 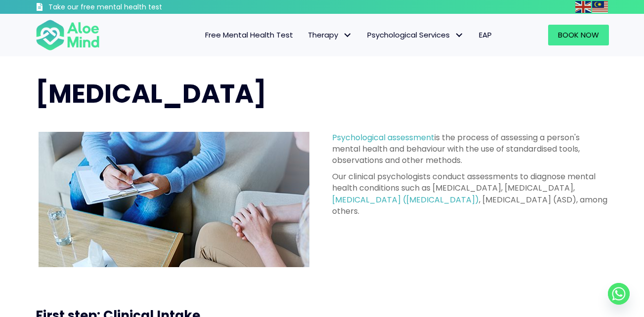 What do you see at coordinates (249, 35) in the screenshot?
I see `a: Free Mental Health Test` at bounding box center [249, 35].